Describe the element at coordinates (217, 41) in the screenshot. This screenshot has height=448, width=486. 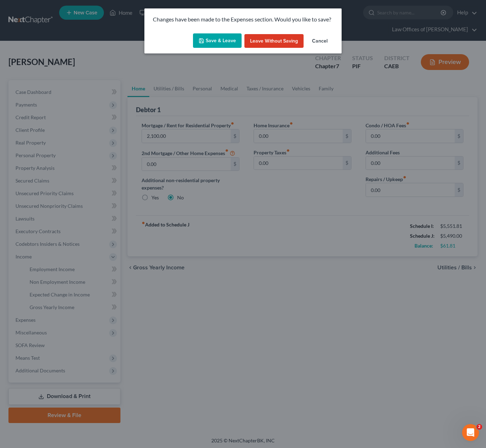
I see `button: Save & Leave` at that location.